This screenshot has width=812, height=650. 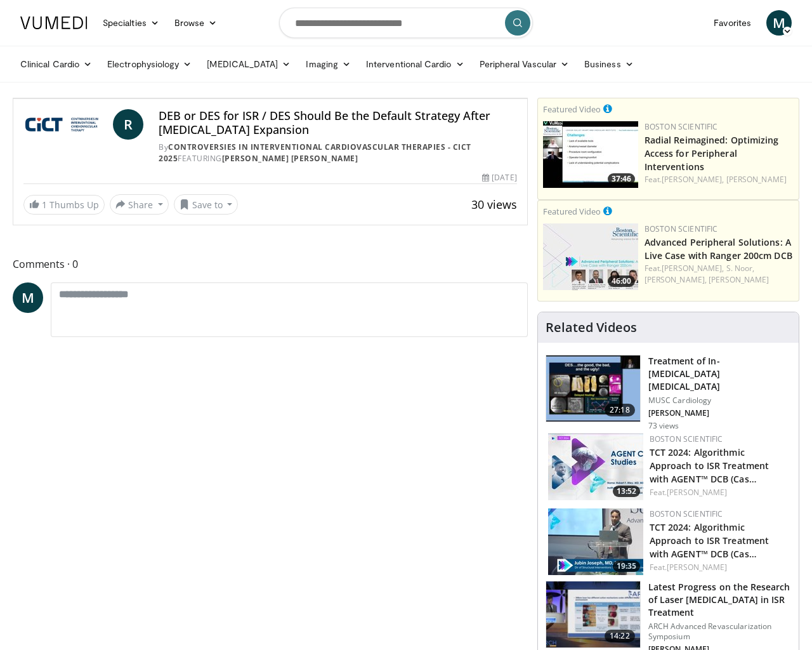 I want to click on a: 13:52, so click(x=596, y=466).